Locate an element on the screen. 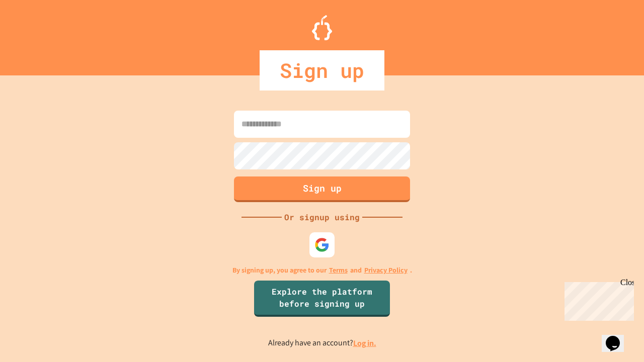 The image size is (644, 362). p: By signing up, you agree to our and . is located at coordinates (322, 270).